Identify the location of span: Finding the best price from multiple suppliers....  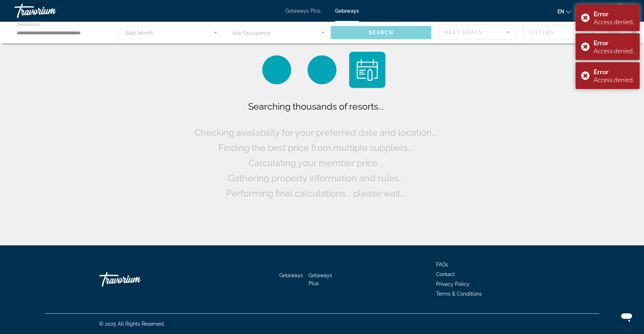
(316, 147).